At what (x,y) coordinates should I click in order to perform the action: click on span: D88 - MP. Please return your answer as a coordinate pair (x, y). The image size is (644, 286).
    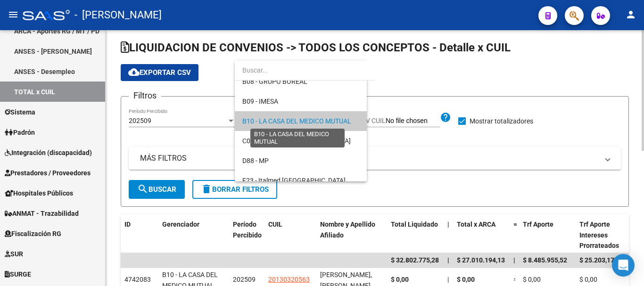
    Looking at the image, I should click on (256, 160).